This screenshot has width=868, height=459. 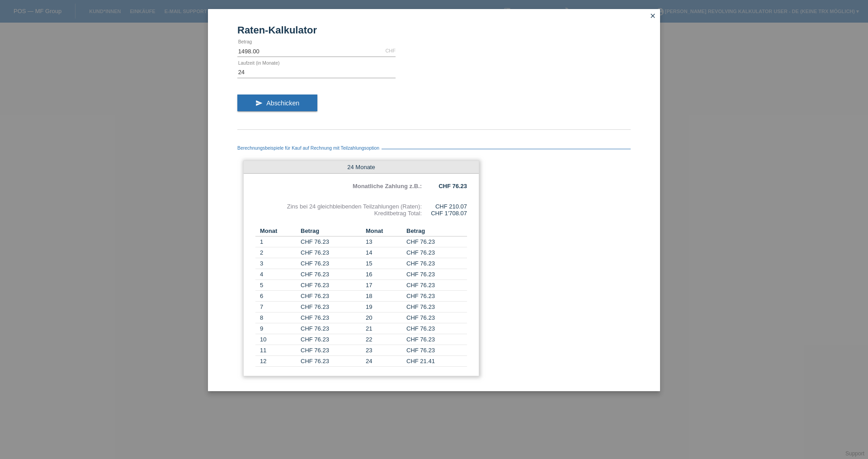 I want to click on td: 16, so click(x=383, y=274).